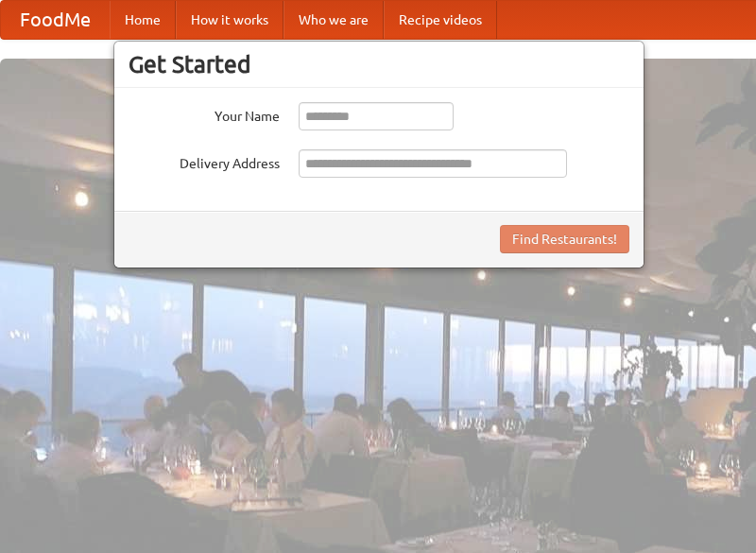  Describe the element at coordinates (204, 114) in the screenshot. I see `label: Your Name` at that location.